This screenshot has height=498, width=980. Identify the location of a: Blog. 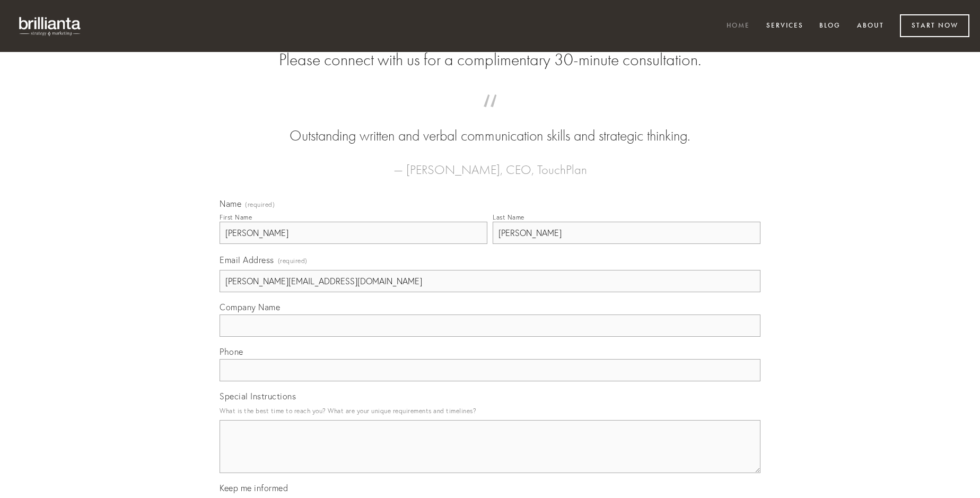
(830, 26).